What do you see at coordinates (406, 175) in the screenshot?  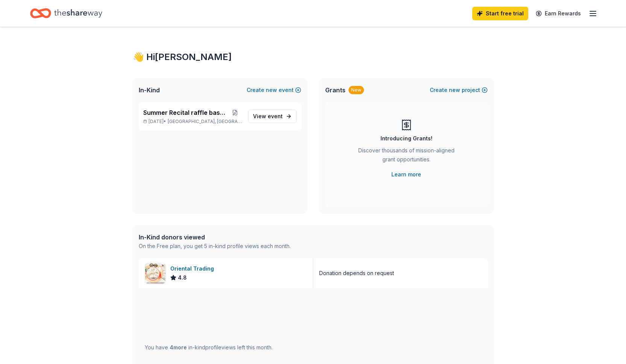 I see `a: Learn more` at bounding box center [406, 175].